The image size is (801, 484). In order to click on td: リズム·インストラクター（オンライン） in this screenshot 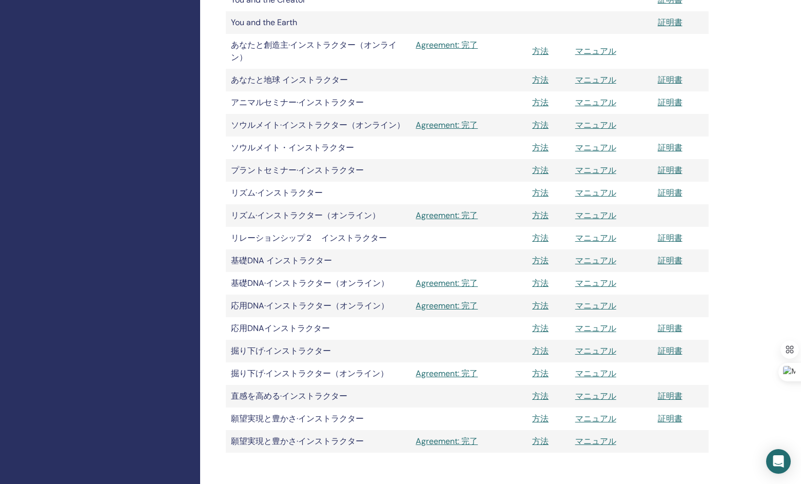, I will do `click(318, 216)`.